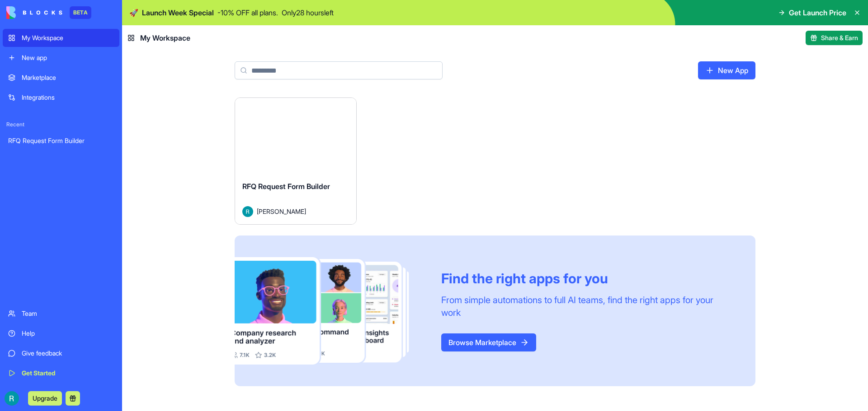 The image size is (868, 411). I want to click on p: Only 28 hours left, so click(308, 13).